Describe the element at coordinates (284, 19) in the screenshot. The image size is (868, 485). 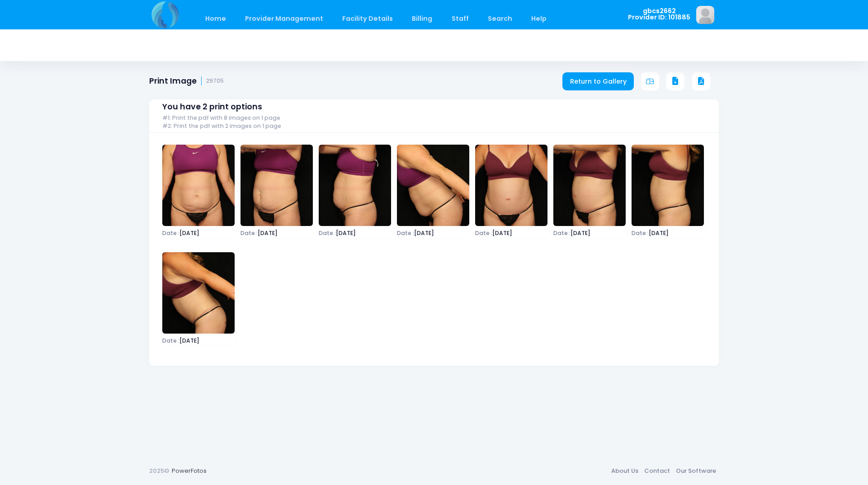
I see `a: Provider Management` at that location.